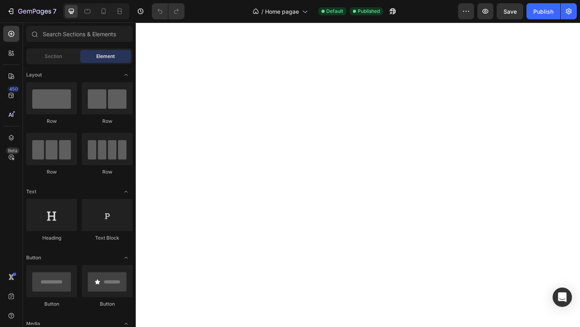 This screenshot has height=327, width=580. Describe the element at coordinates (562, 297) in the screenshot. I see `div: Open Intercom Messenger` at that location.